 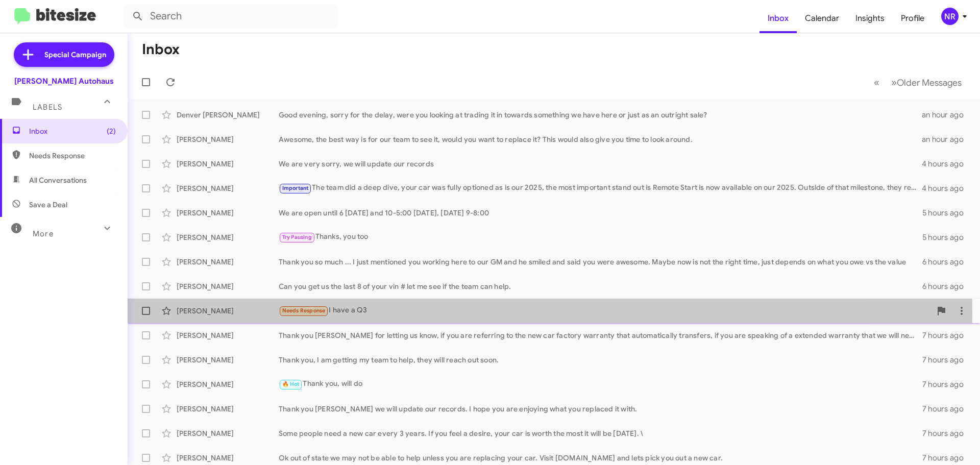 What do you see at coordinates (161, 49) in the screenshot?
I see `h1: Inbox` at bounding box center [161, 49].